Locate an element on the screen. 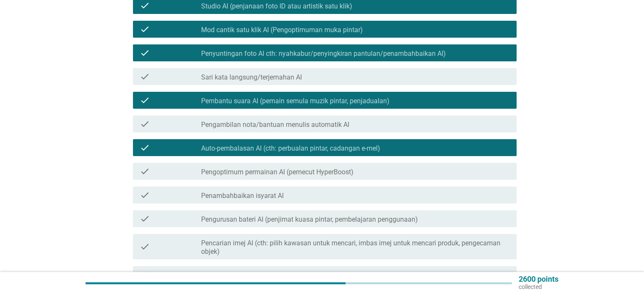 Image resolution: width=644 pixels, height=294 pixels. label: Penambahbaikan isyarat AI is located at coordinates (242, 196).